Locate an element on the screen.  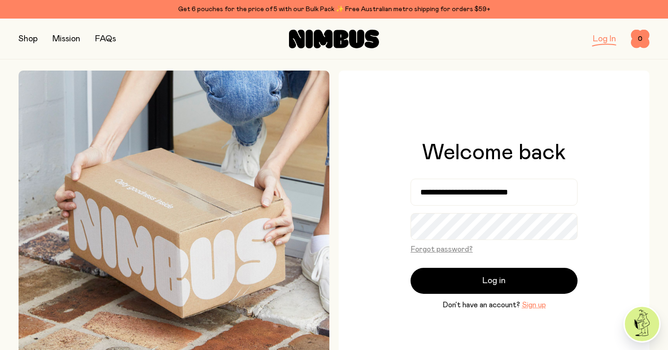
a: Log In is located at coordinates (604, 39).